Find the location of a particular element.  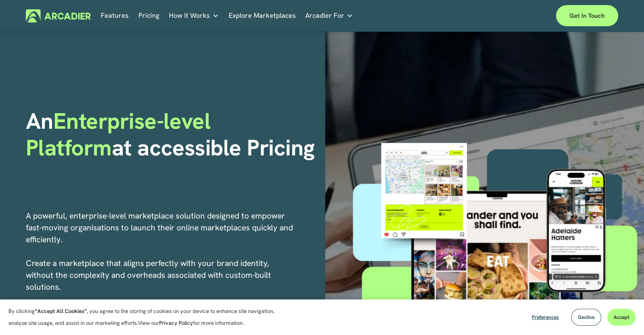

span: Preferences is located at coordinates (546, 318).